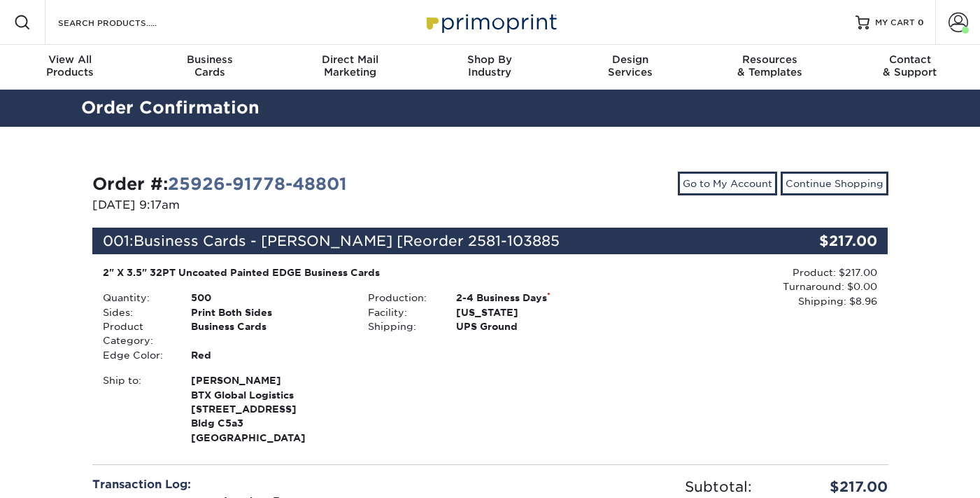  Describe the element at coordinates (269, 423) in the screenshot. I see `span: Bldg C5a3` at that location.